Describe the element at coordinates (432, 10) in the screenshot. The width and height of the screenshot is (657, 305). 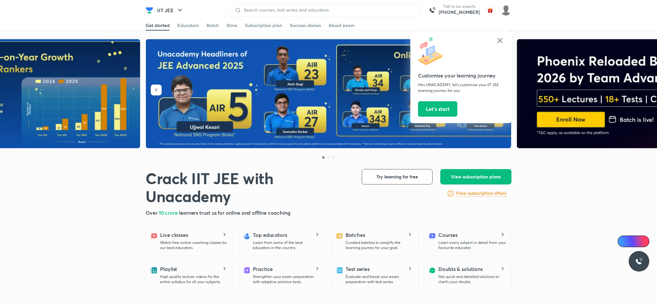
I see `a: call-us` at that location.